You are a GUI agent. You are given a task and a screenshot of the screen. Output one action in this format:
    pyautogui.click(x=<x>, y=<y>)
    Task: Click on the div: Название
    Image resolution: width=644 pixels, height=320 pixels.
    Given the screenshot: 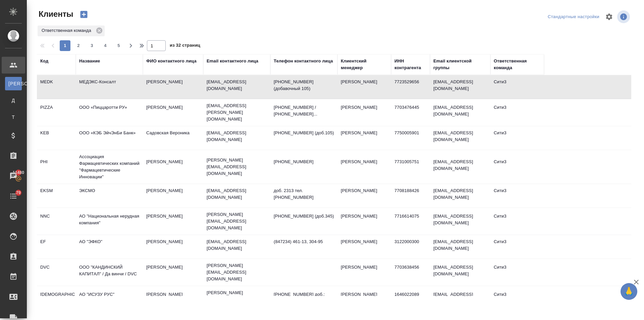 What is the action you would take?
    pyautogui.click(x=90, y=61)
    